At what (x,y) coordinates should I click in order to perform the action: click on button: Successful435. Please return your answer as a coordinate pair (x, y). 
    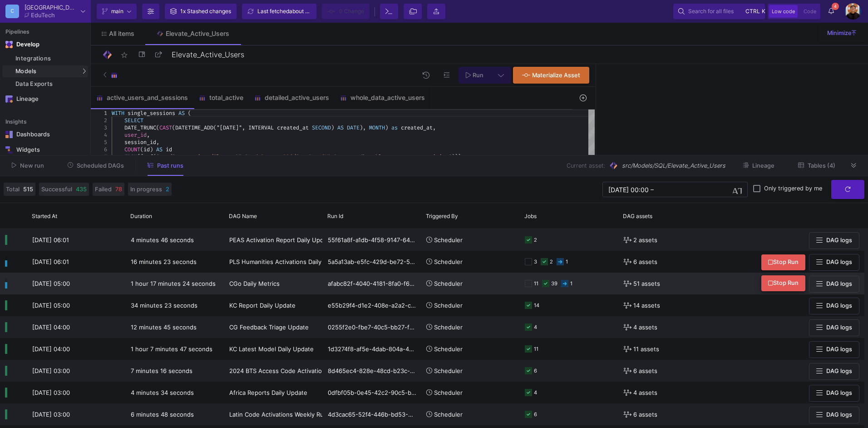
    Looking at the image, I should click on (64, 189).